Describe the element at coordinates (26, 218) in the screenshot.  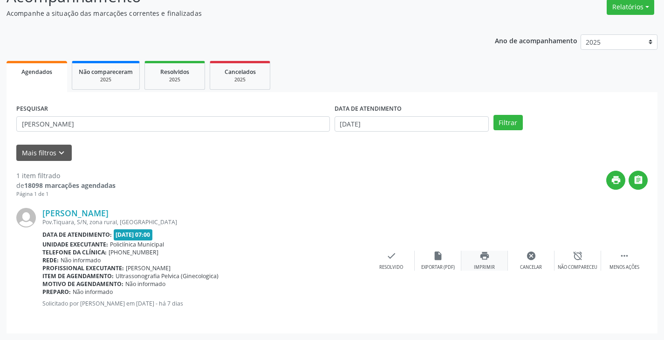
I see `img: img` at that location.